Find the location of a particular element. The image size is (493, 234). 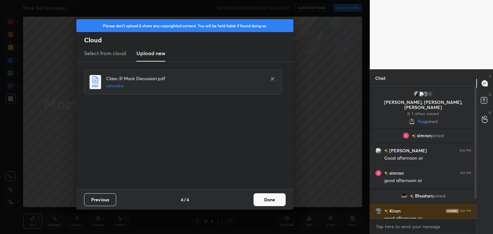

p: D is located at coordinates (490, 95).